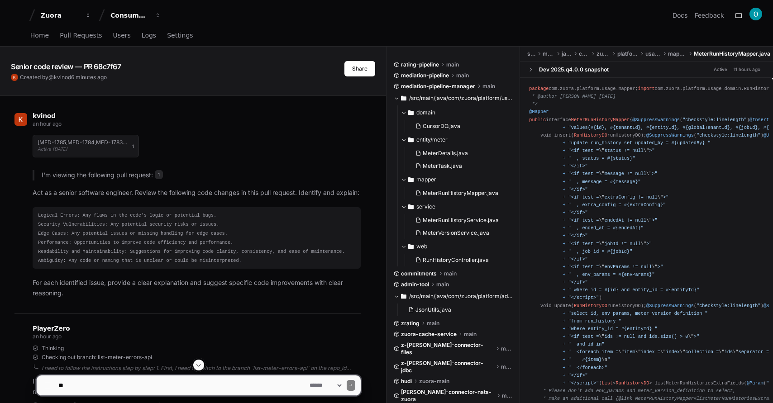 This screenshot has height=403, width=773. What do you see at coordinates (603, 54) in the screenshot?
I see `span: zuora` at bounding box center [603, 54].